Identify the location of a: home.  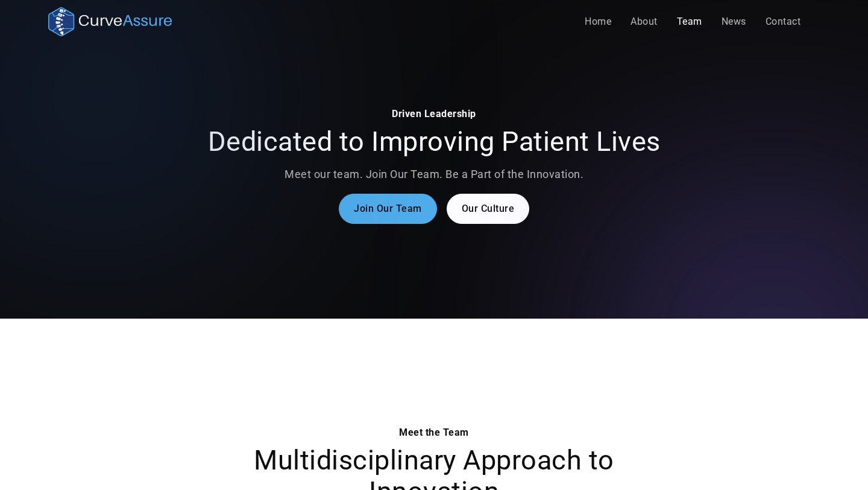
(109, 22).